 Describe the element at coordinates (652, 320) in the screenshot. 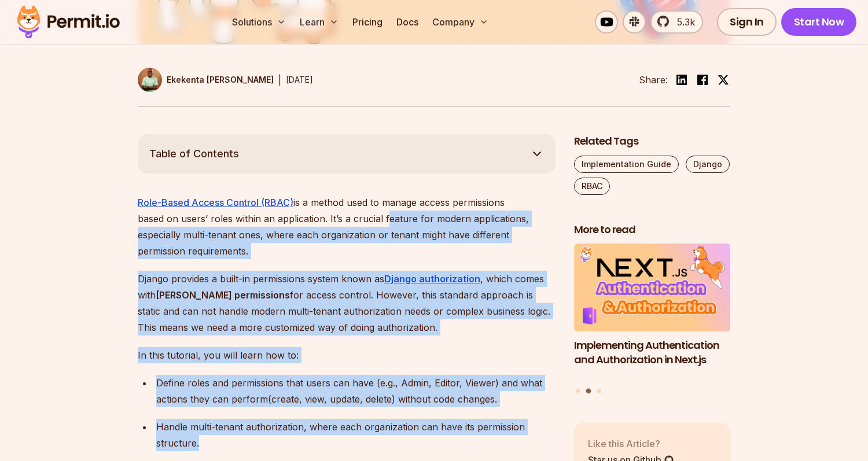

I see `div: Posts` at that location.